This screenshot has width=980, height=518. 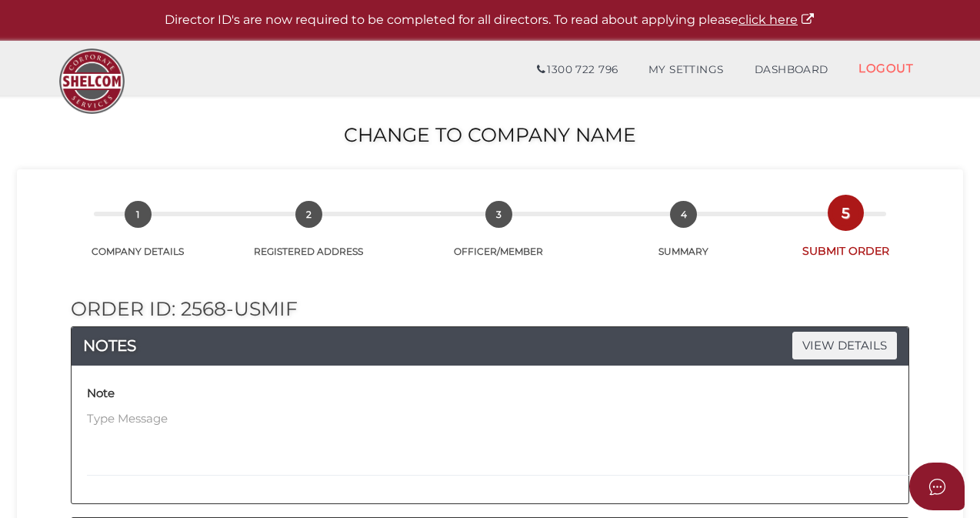 What do you see at coordinates (499, 238) in the screenshot?
I see `a: 3OFFICER/MEMBER` at bounding box center [499, 238].